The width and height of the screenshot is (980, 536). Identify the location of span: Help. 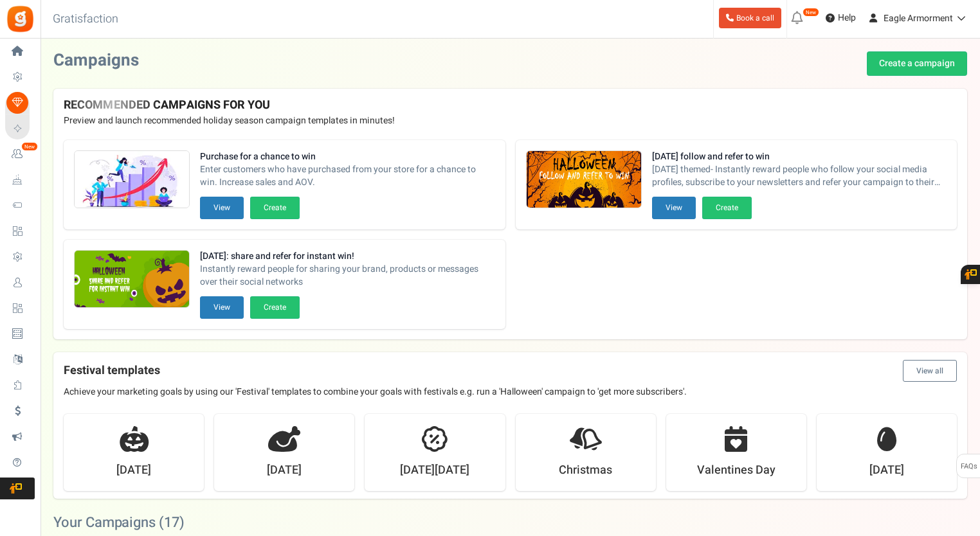
(845, 18).